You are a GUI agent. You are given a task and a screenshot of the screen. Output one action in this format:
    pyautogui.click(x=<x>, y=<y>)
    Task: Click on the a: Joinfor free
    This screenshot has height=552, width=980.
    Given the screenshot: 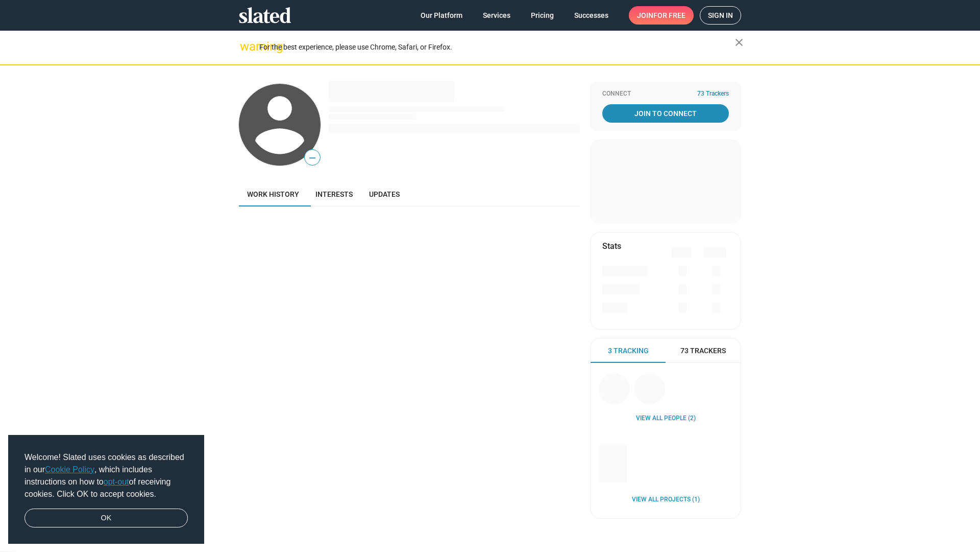 What is the action you would take?
    pyautogui.click(x=661, y=16)
    